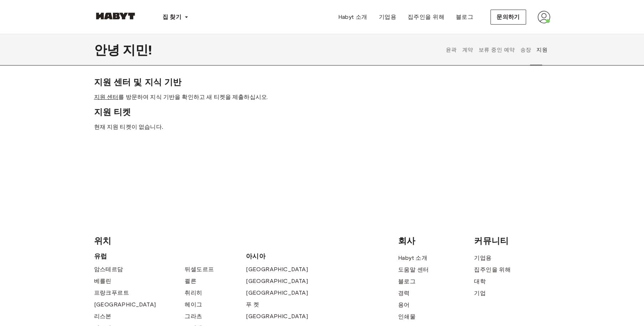 The width and height of the screenshot is (644, 326). I want to click on span: 지원 센터 및 지식 기반, so click(322, 83).